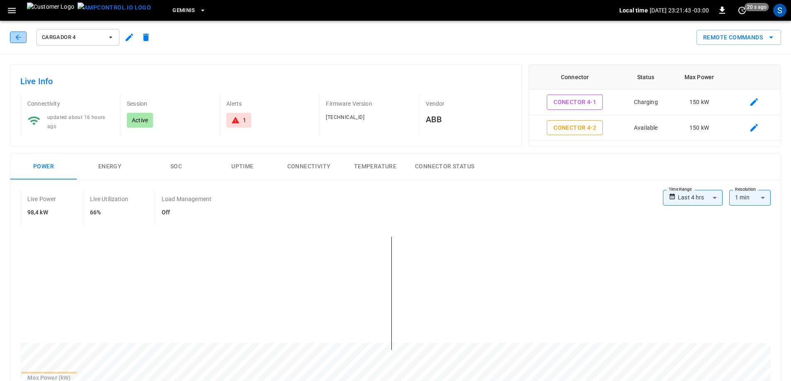 The height and width of the screenshot is (381, 791). Describe the element at coordinates (73, 37) in the screenshot. I see `span: Cargador 4` at that location.